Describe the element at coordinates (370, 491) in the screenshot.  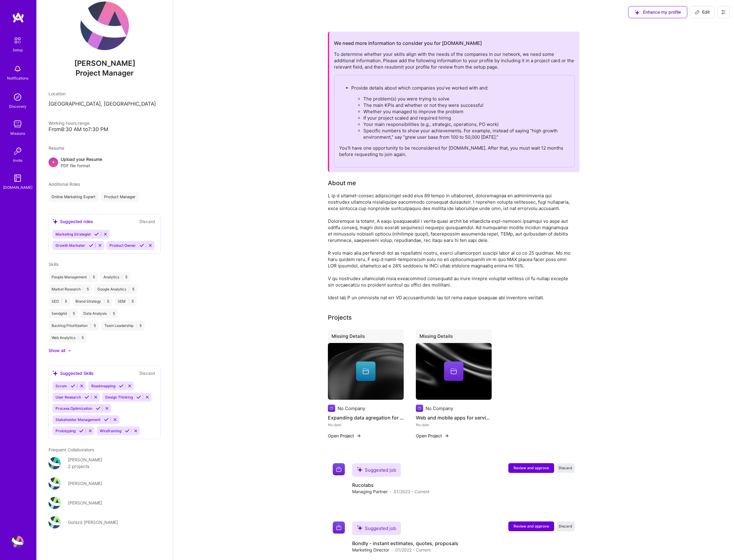
I see `span: Managing Partner` at that location.